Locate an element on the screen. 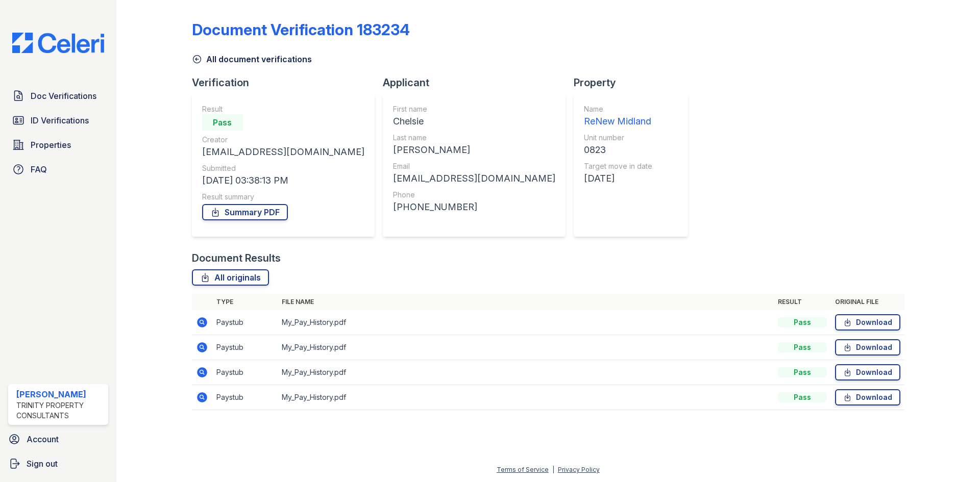 This screenshot has width=980, height=482. div: Document Verification 183234 is located at coordinates (300, 30).